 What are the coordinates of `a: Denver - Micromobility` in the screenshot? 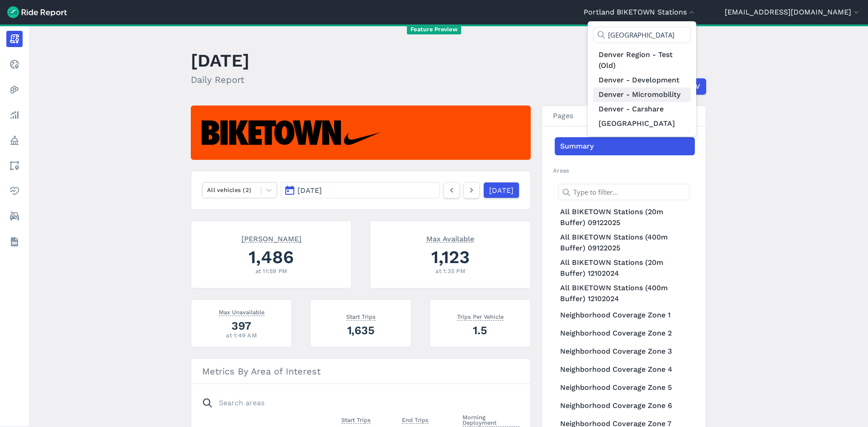 It's located at (642, 95).